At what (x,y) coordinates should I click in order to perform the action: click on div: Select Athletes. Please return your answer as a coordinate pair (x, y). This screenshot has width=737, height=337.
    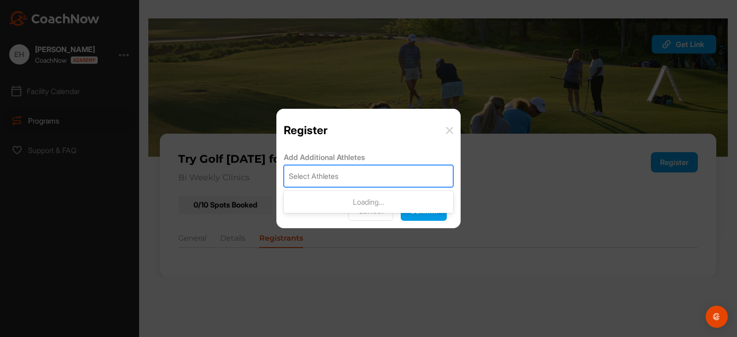
    Looking at the image, I should click on (314, 176).